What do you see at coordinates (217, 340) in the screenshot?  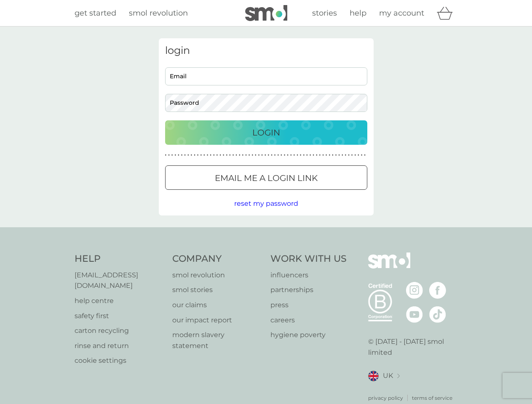 I see `p: modern slavery statement` at bounding box center [217, 340].